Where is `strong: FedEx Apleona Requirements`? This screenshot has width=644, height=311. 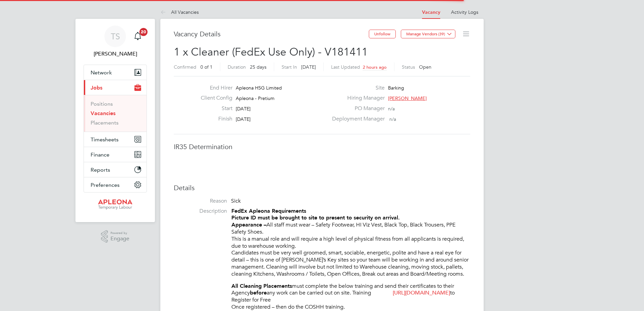
strong: FedEx Apleona Requirements is located at coordinates (268, 211).